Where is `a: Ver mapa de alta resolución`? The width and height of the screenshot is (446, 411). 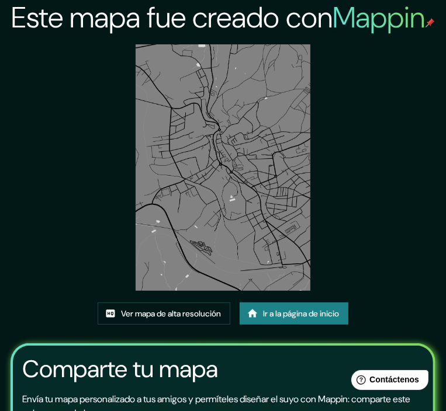
a: Ver mapa de alta resolución is located at coordinates (164, 314).